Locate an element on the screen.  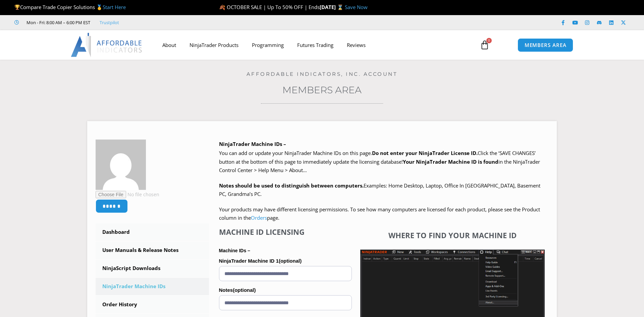
a: Save Now is located at coordinates (356, 7).